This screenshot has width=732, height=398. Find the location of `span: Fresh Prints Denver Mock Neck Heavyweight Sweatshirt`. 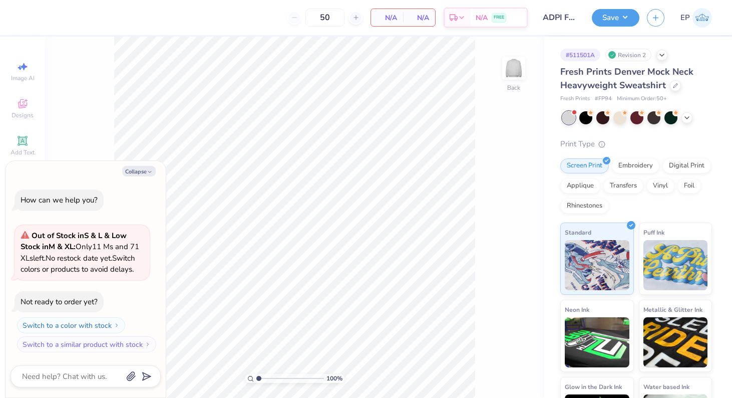

span: Fresh Prints Denver Mock Neck Heavyweight Sweatshirt is located at coordinates (627, 78).